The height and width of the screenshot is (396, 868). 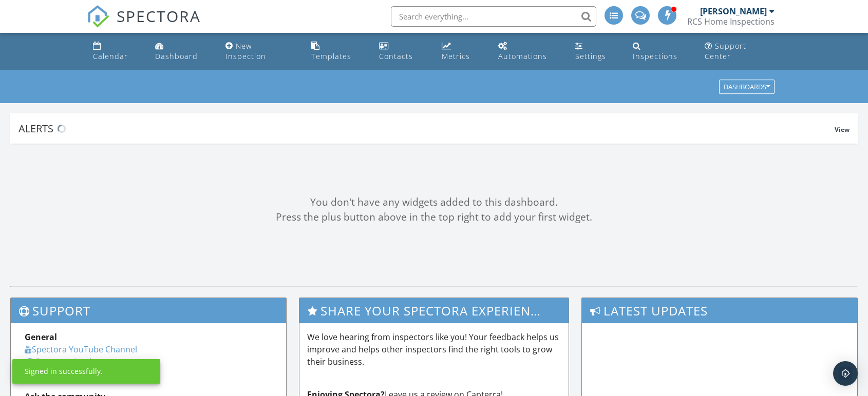 I want to click on div: You don't have any widgets added to this dashboard., so click(x=434, y=202).